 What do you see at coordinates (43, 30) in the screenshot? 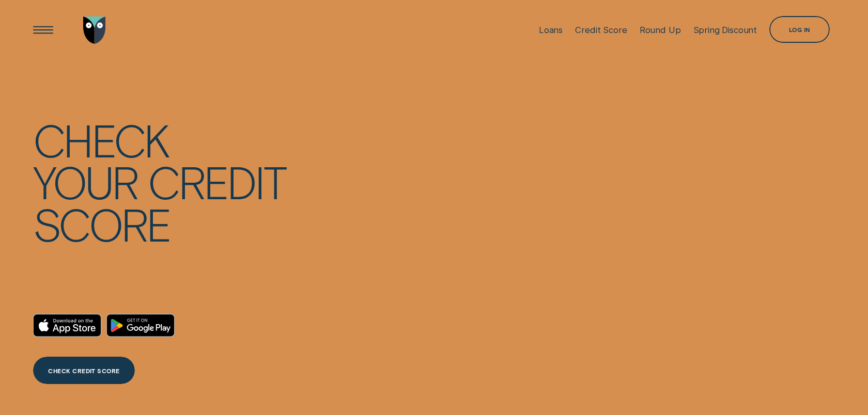
I see `button: Open Menu` at bounding box center [43, 30].